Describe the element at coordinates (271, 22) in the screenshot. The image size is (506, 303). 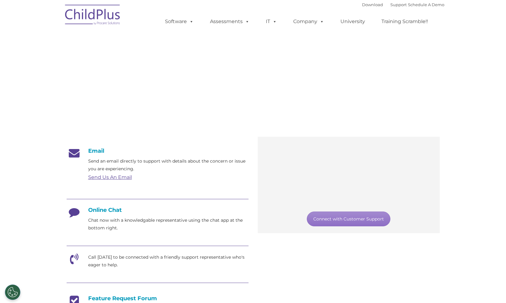
I see `a: IT` at that location.